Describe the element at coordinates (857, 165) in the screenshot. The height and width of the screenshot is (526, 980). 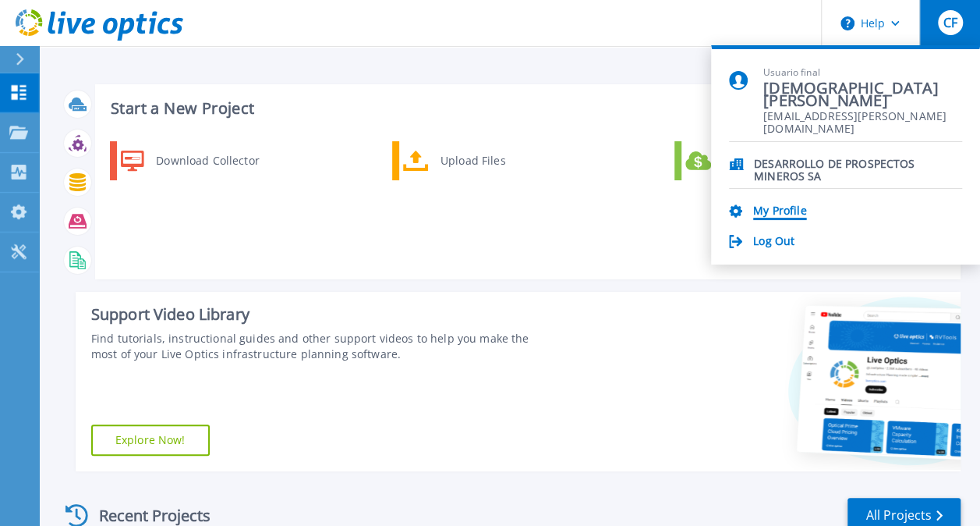
I see `p: DESARROLLO DE PROSPECTOS MINEROS SA` at that location.